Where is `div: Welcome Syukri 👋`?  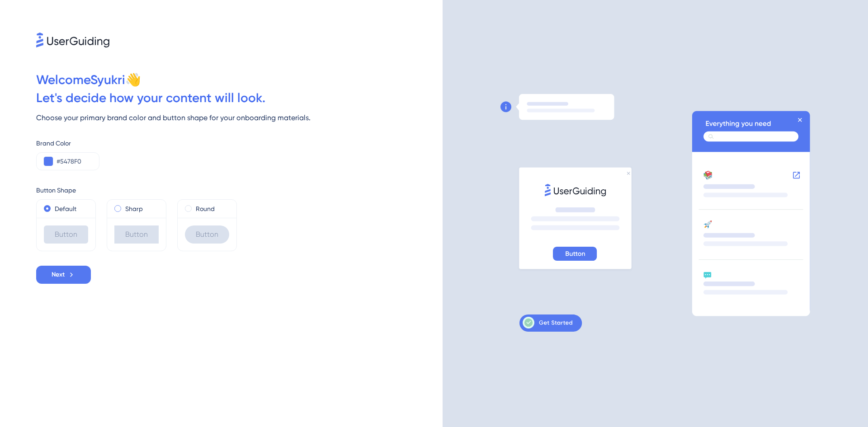
div: Welcome Syukri 👋 is located at coordinates (239, 80).